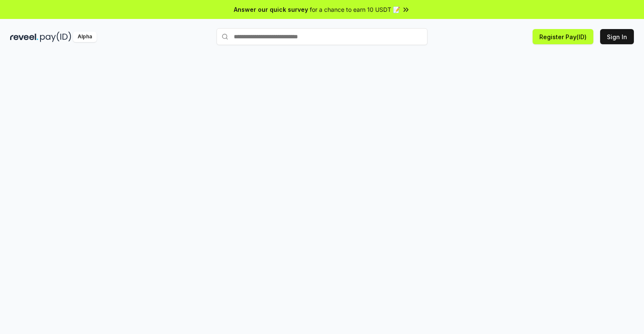 The height and width of the screenshot is (334, 644). I want to click on div: Alpha, so click(85, 37).